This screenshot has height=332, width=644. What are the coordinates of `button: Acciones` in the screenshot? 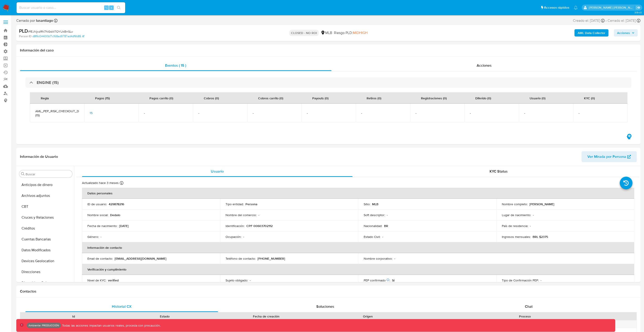 It's located at (626, 33).